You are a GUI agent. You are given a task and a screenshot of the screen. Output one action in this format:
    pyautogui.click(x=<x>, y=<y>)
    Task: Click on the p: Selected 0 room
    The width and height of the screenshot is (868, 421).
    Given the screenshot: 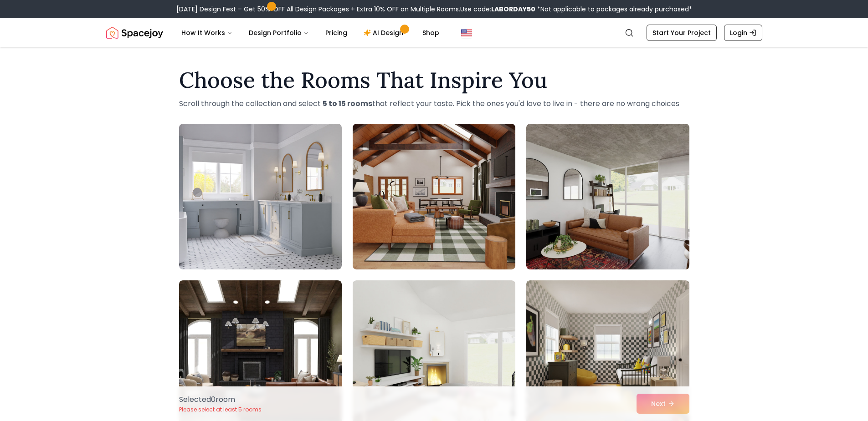 What is the action you would take?
    pyautogui.click(x=220, y=399)
    